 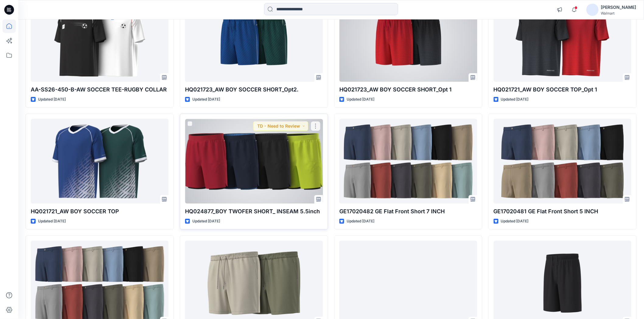 What do you see at coordinates (619, 13) in the screenshot?
I see `div: Walmart` at bounding box center [619, 13].